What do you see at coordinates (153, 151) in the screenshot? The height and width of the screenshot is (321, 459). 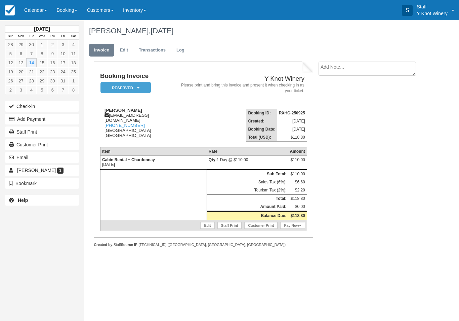 I see `th: Item` at bounding box center [153, 151].